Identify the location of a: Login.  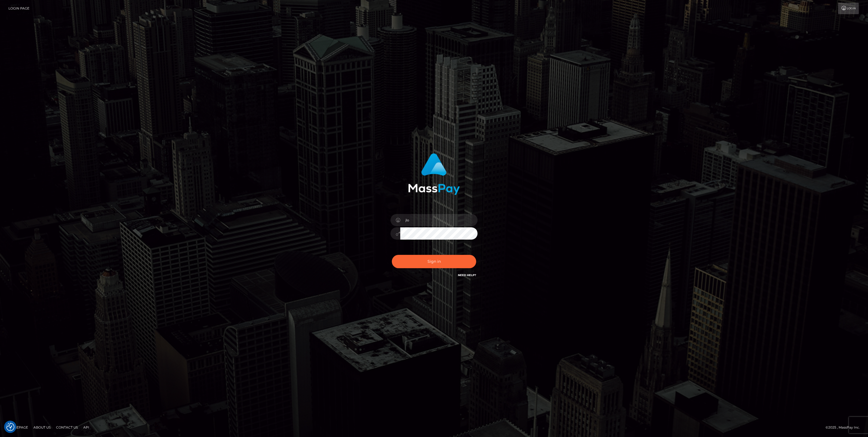
(848, 8).